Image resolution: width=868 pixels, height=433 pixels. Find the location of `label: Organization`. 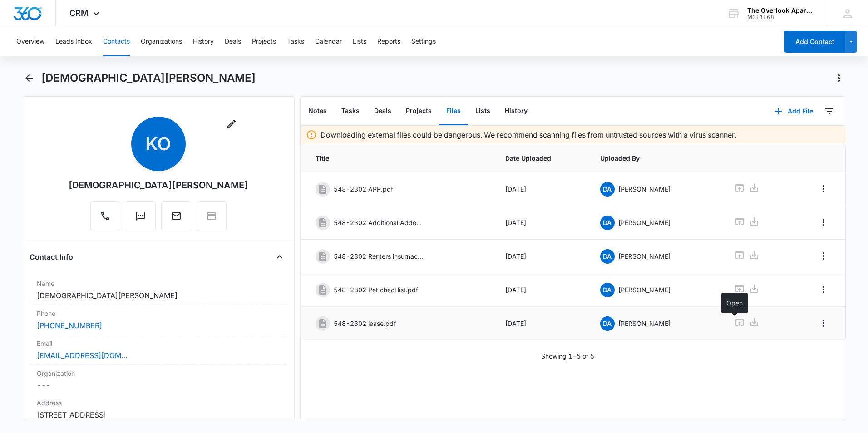

label: Organization is located at coordinates (158, 373).